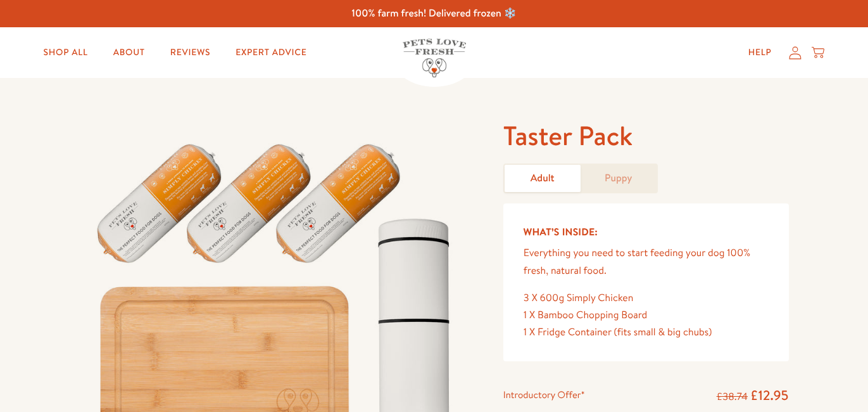  I want to click on a: Adult, so click(543, 178).